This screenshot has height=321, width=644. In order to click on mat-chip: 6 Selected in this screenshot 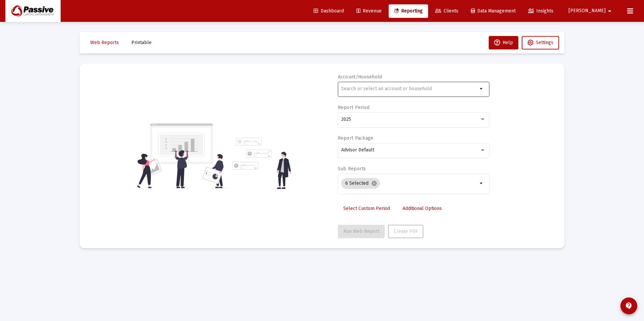, I will do `click(360, 183)`.